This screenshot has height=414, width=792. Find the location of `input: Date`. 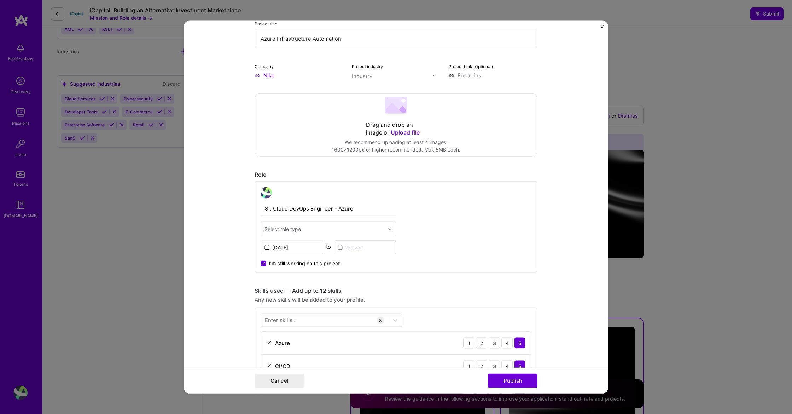

input: Date is located at coordinates (292, 247).